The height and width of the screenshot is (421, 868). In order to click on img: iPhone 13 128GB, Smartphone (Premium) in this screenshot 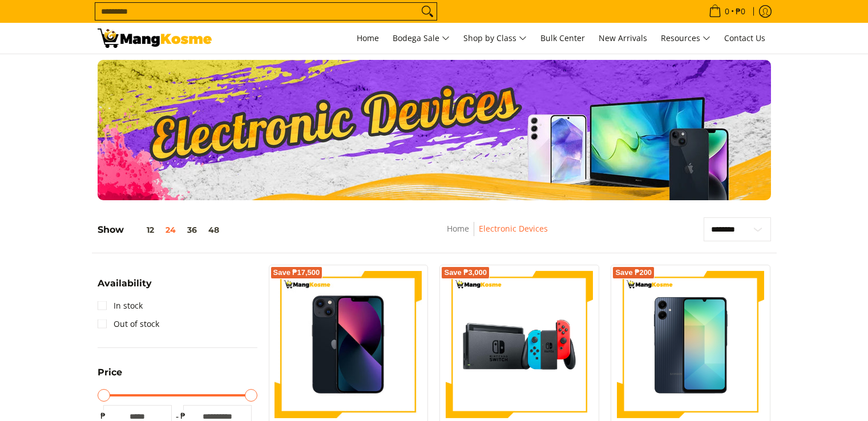, I will do `click(349, 344)`.